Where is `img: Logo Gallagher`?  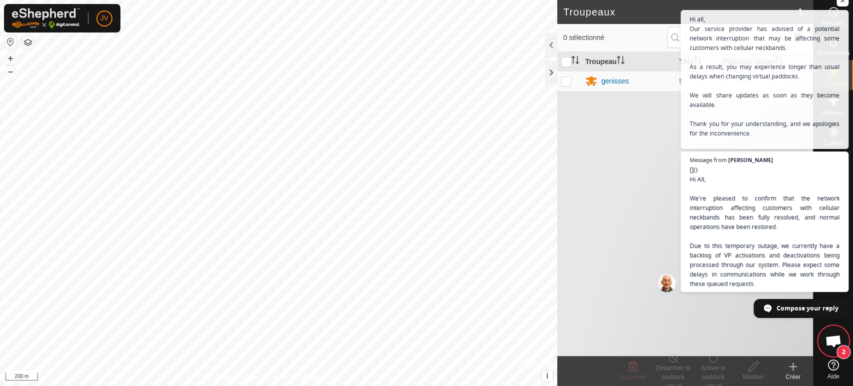 img: Logo Gallagher is located at coordinates (46, 18).